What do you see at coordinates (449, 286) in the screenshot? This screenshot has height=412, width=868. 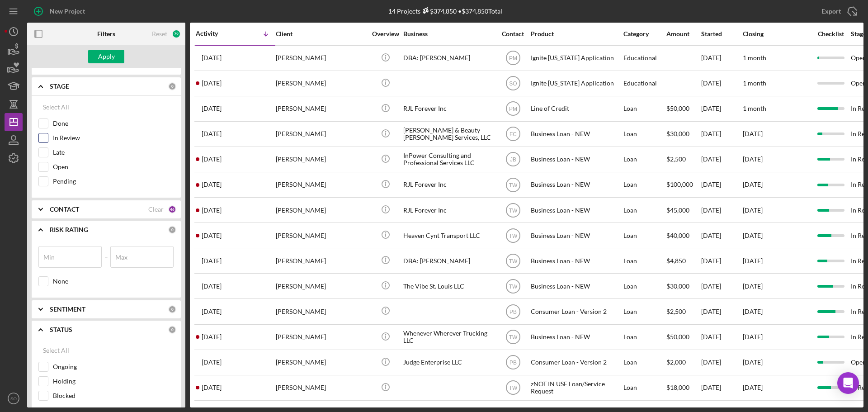 I see `div: The Vibe St. Louis LLC` at bounding box center [449, 286].